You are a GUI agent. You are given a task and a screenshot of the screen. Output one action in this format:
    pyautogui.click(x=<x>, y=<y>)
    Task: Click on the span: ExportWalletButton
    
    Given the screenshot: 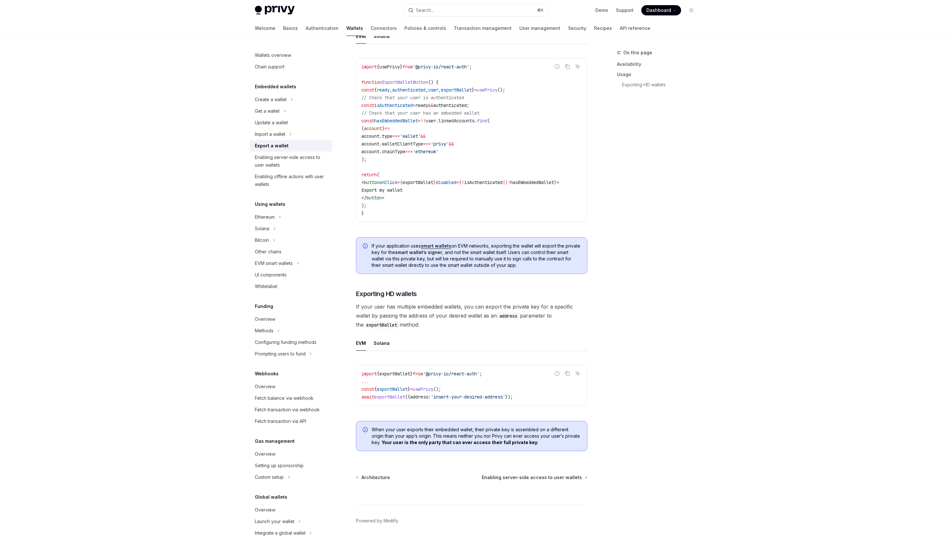 What is the action you would take?
    pyautogui.click(x=405, y=82)
    